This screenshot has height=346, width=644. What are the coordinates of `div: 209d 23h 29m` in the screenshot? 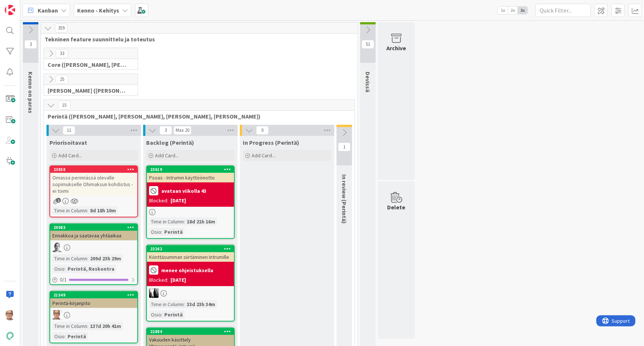 It's located at (105, 258).